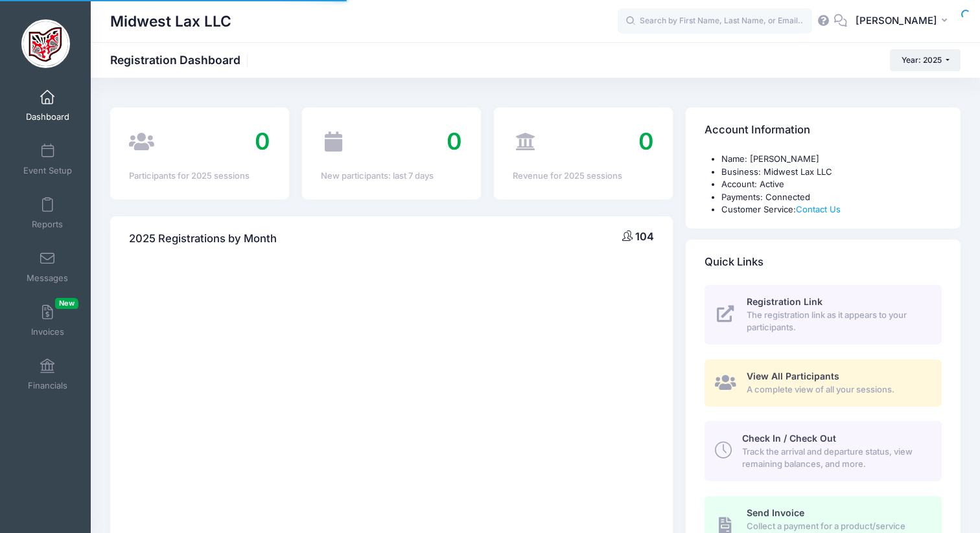  What do you see at coordinates (832, 210) in the screenshot?
I see `li: Customer Service:` at bounding box center [832, 210].